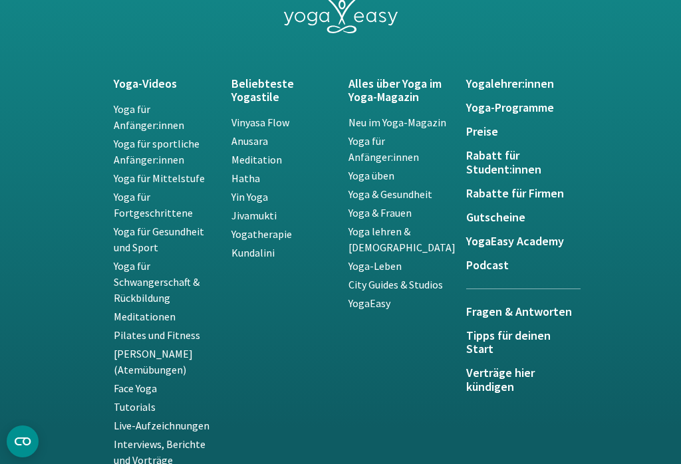 The image size is (681, 464). Describe the element at coordinates (517, 343) in the screenshot. I see `a: Tipps für deinen Start` at that location.